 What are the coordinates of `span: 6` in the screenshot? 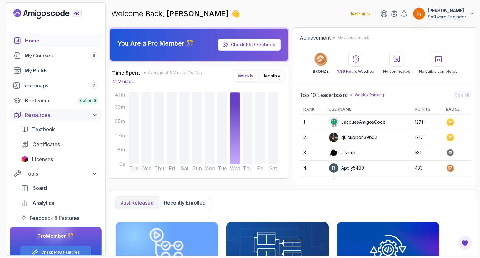 It's located at (94, 56).